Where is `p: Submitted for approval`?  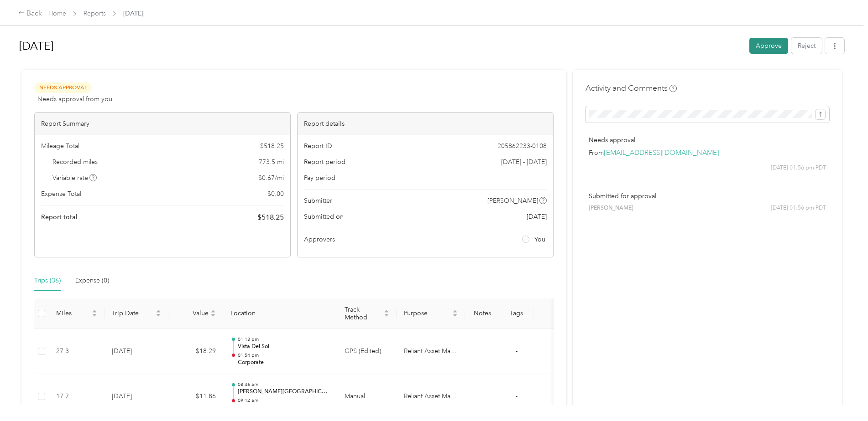 p: Submitted for approval is located at coordinates (707, 196).